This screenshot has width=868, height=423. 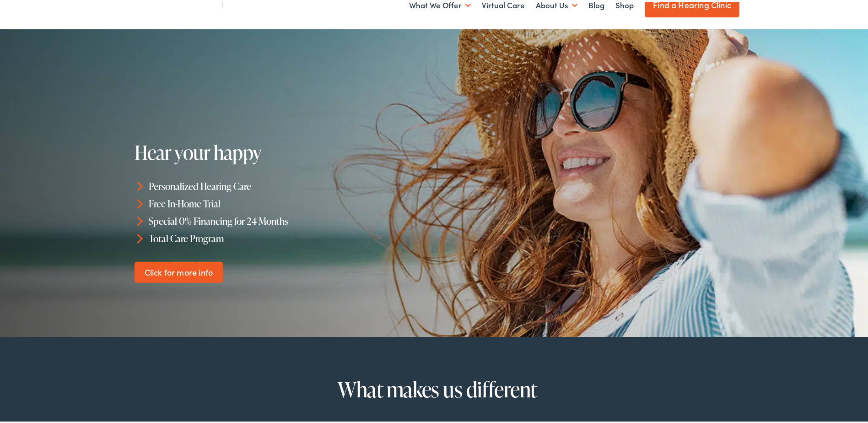 What do you see at coordinates (286, 184) in the screenshot?
I see `li: Personalized Hearing Care` at bounding box center [286, 184].